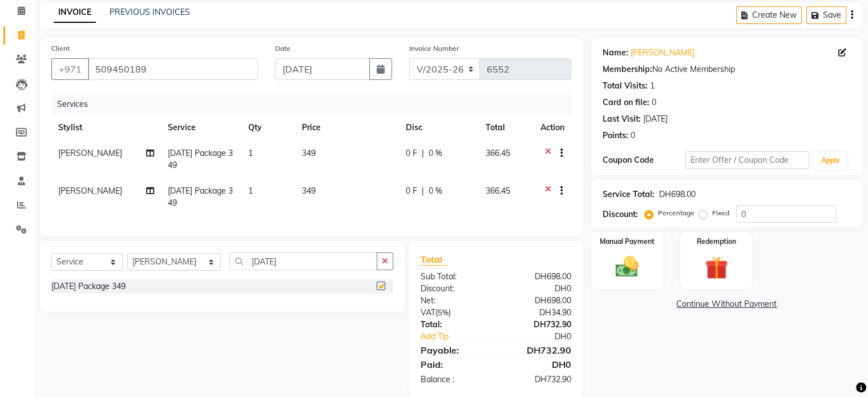 The height and width of the screenshot is (397, 868). Describe the element at coordinates (652, 86) in the screenshot. I see `div: 1` at that location.